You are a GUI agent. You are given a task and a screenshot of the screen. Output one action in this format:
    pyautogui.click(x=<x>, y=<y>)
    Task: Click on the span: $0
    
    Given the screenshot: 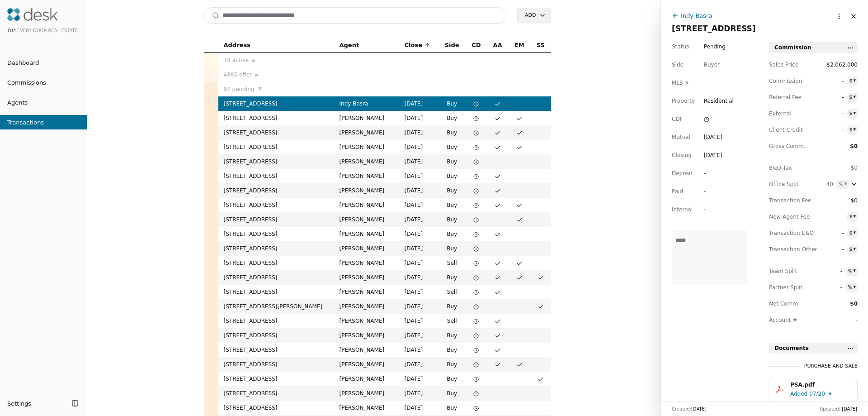 What is the action you would take?
    pyautogui.click(x=850, y=200)
    